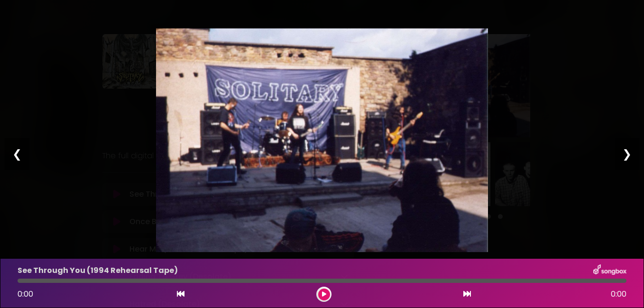 This screenshot has height=308, width=644. Describe the element at coordinates (98, 270) in the screenshot. I see `p: See Through You (1994 Rehearsal Tape)` at that location.